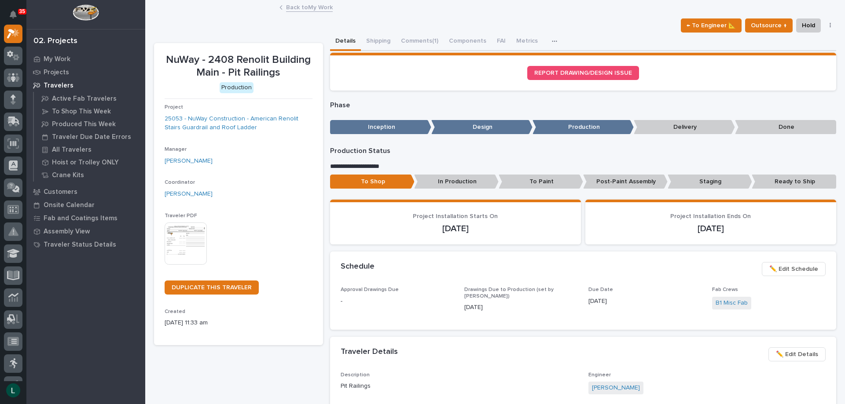  What do you see at coordinates (86, 72) in the screenshot?
I see `a: Projects` at bounding box center [86, 72].